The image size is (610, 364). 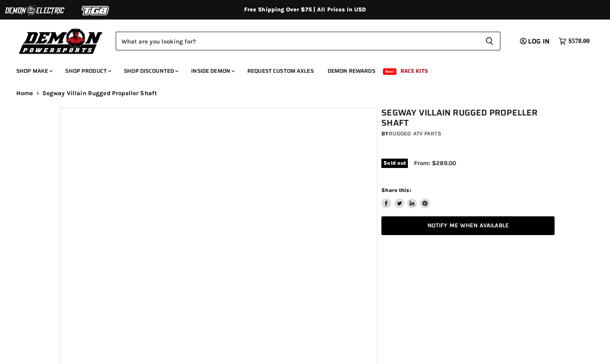 I want to click on a: Shop Discounted, so click(x=151, y=71).